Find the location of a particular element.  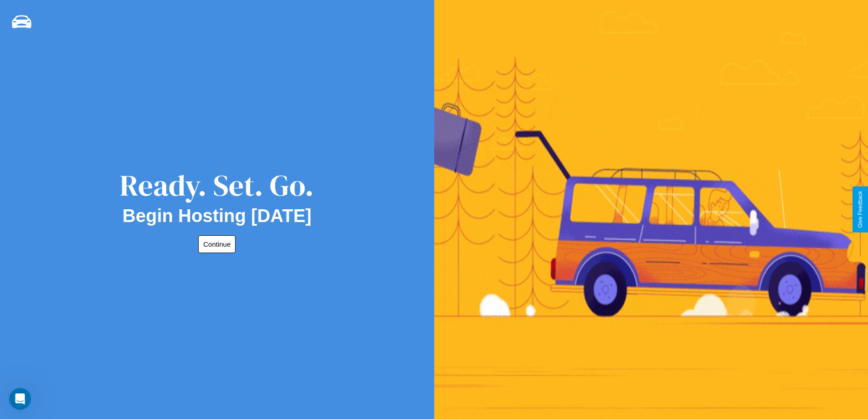

div: Give Feedback is located at coordinates (861, 209).